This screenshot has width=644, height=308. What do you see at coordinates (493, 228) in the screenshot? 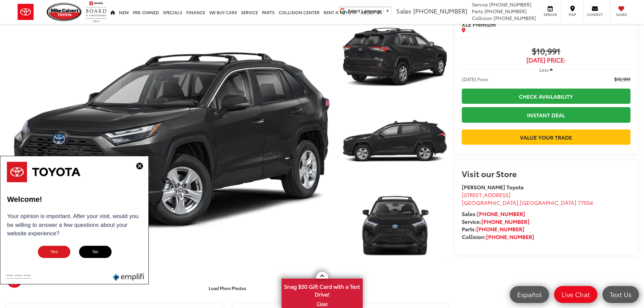
I see `strong: Parts:` at bounding box center [493, 228].